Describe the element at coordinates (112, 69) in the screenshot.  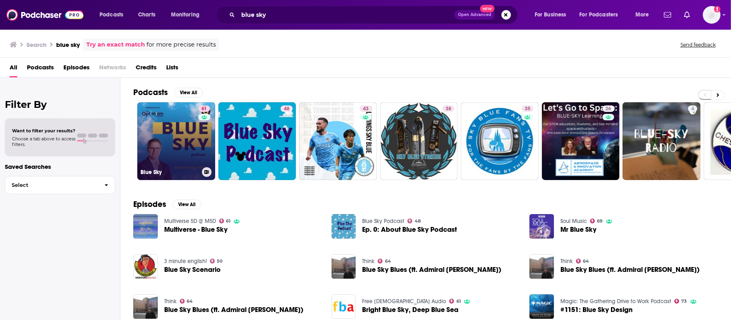
I see `span: Networks` at that location.